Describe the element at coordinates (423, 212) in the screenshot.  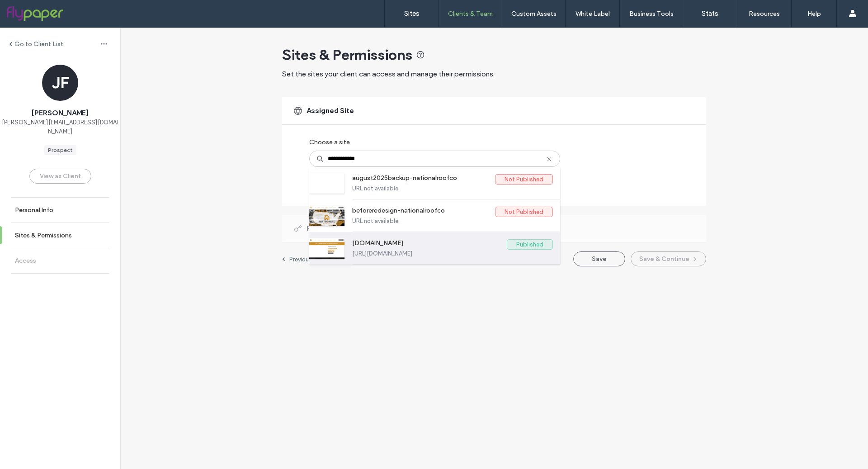
I see `label: beforeredesign-nationalroofco` at that location.